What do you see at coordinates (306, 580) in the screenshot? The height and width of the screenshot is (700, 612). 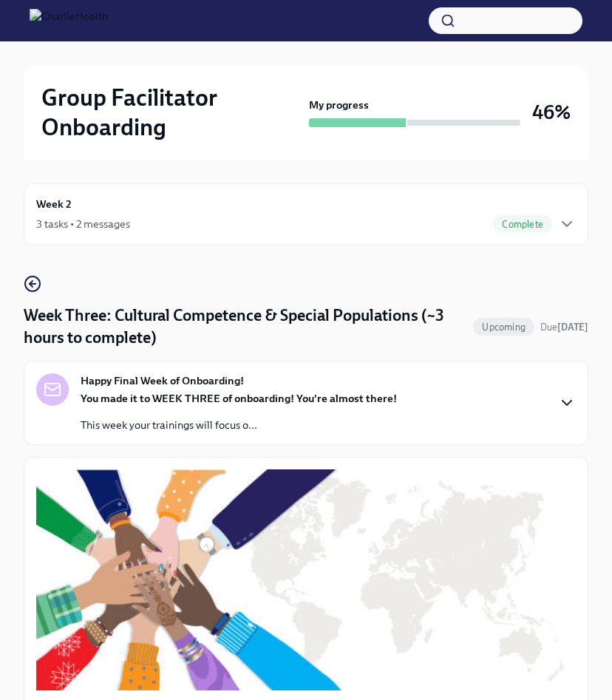 I see `button: Zoom image` at bounding box center [306, 580].